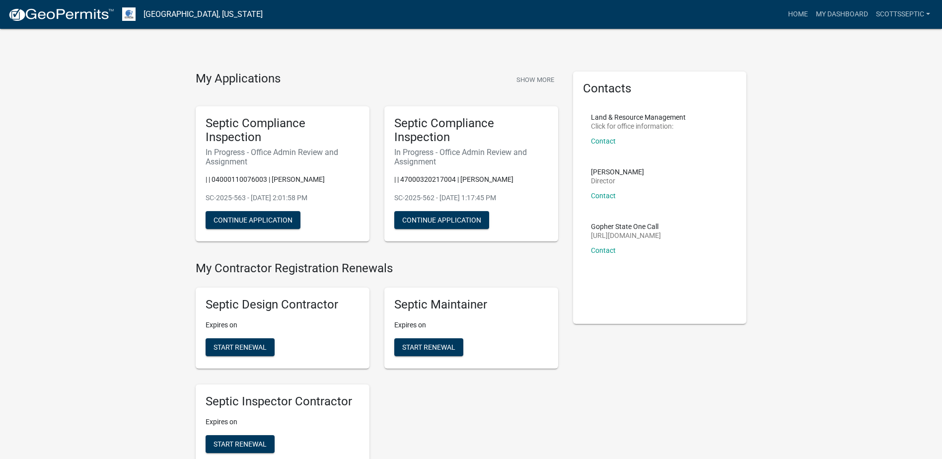 The image size is (942, 459). What do you see at coordinates (617, 181) in the screenshot?
I see `p: Director` at bounding box center [617, 181].